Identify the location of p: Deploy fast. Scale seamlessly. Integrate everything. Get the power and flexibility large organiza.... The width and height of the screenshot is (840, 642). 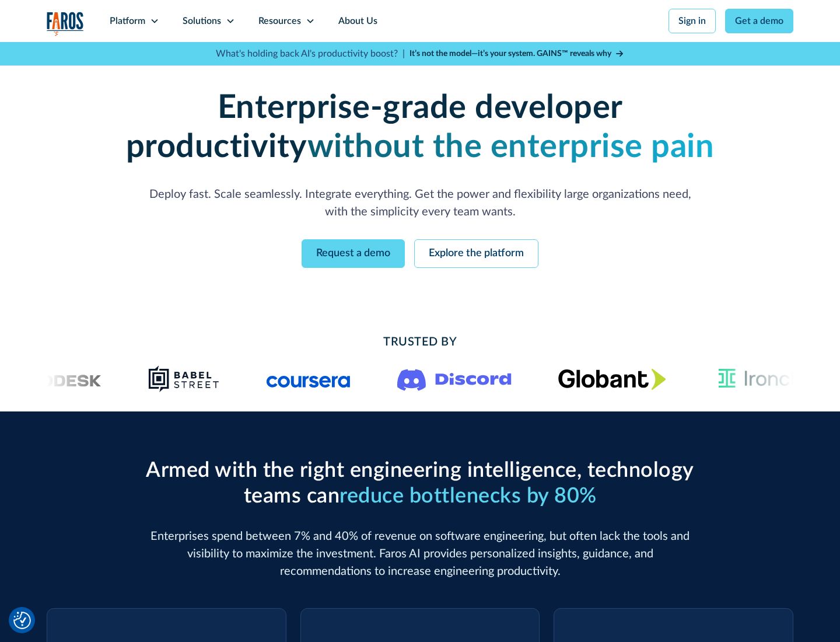
(420, 203).